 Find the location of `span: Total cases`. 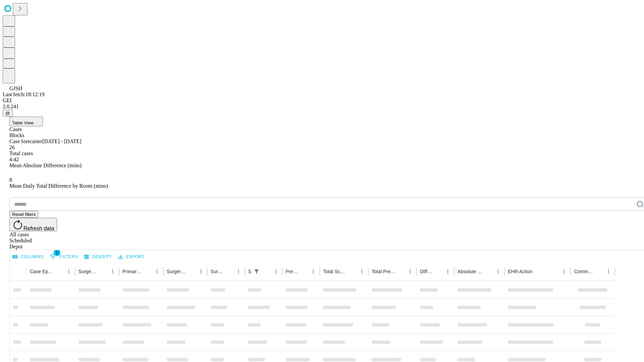

span: Total cases is located at coordinates (21, 154).